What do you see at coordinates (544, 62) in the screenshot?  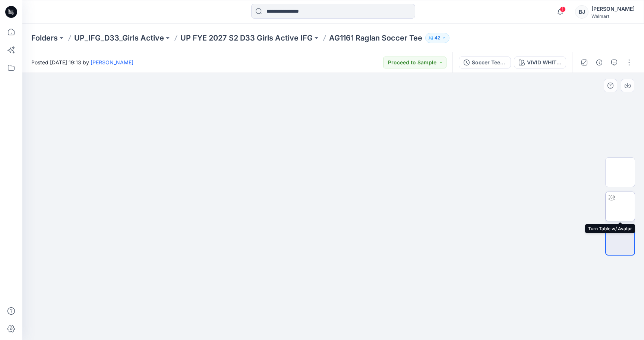 I see `div: VIVID WHITE/ Black Soot` at bounding box center [544, 62].